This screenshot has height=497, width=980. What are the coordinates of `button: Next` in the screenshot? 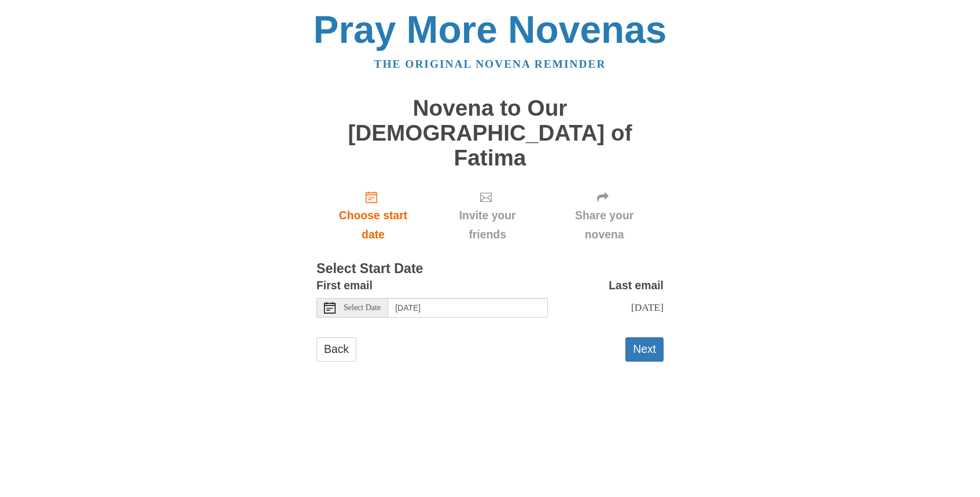 It's located at (644, 349).